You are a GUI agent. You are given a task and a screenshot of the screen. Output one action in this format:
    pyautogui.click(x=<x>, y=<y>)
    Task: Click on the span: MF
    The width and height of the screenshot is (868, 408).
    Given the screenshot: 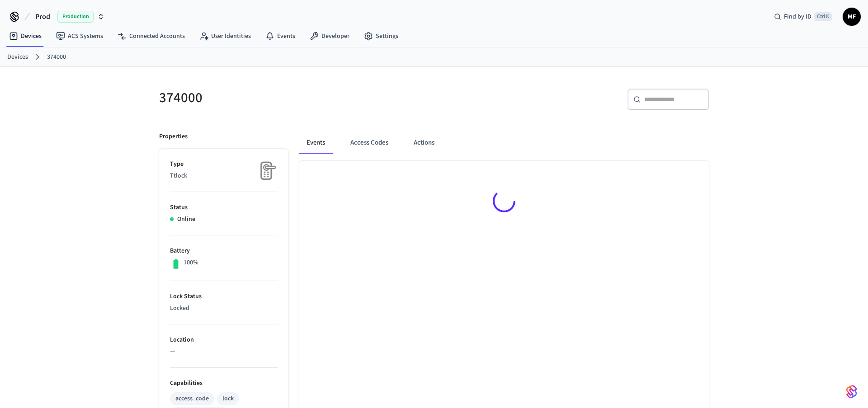 What is the action you would take?
    pyautogui.click(x=852, y=17)
    